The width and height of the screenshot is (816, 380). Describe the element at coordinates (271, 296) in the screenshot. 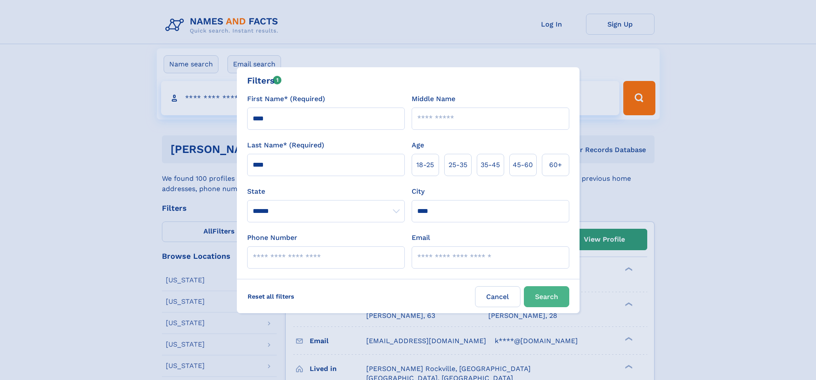

I see `label: Reset all filters` at that location.